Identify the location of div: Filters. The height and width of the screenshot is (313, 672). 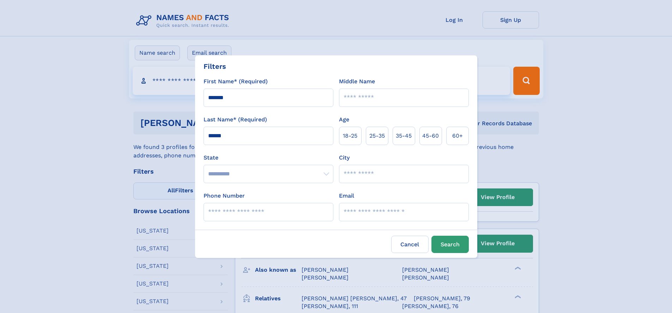
(215, 66).